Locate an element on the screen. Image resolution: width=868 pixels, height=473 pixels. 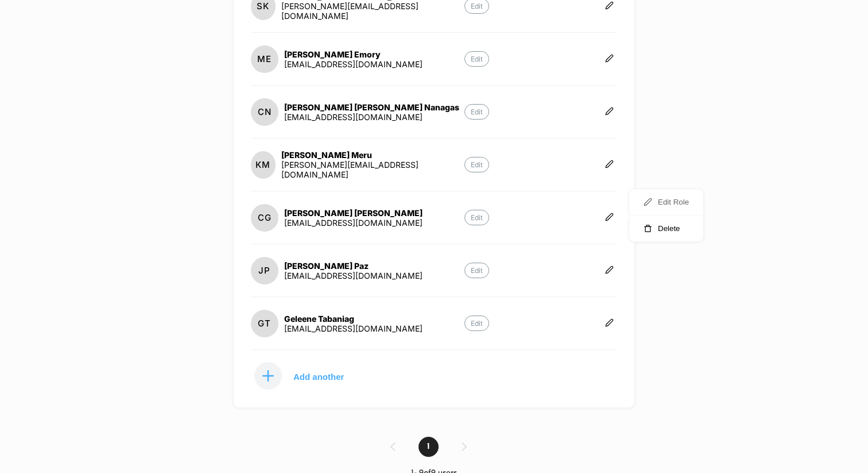
p: CG is located at coordinates (264, 217).